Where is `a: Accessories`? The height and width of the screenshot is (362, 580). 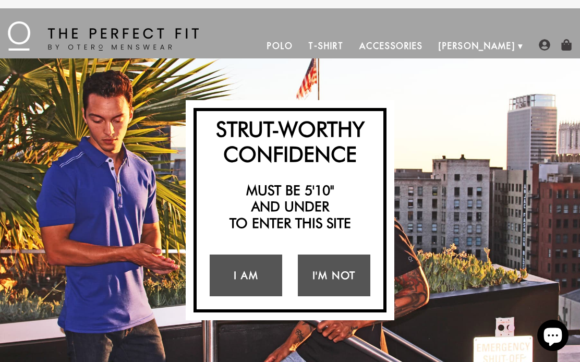 a: Accessories is located at coordinates (391, 46).